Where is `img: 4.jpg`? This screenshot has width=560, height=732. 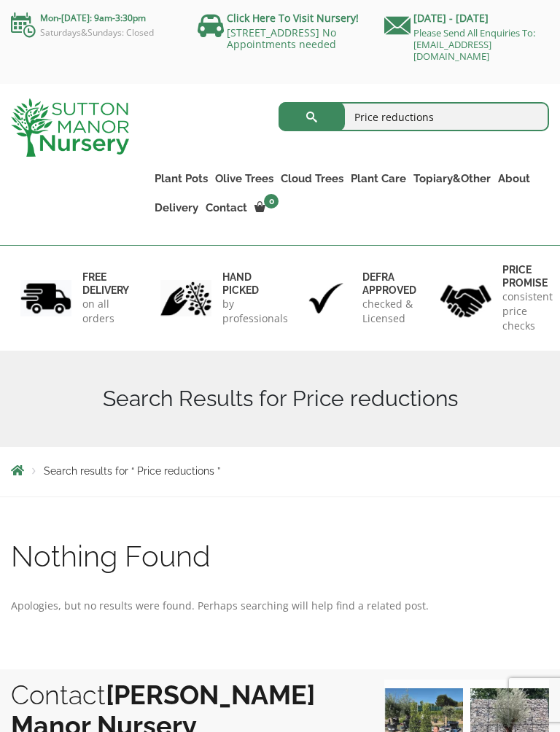 img: 4.jpg is located at coordinates (466, 297).